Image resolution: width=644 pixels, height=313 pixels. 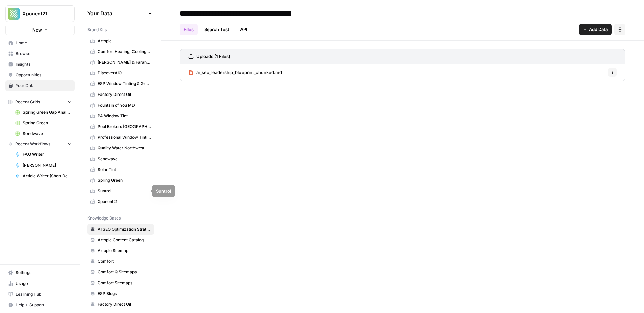 I want to click on span: ai_seo_leadership_blueprint_chunked.md, so click(x=239, y=72).